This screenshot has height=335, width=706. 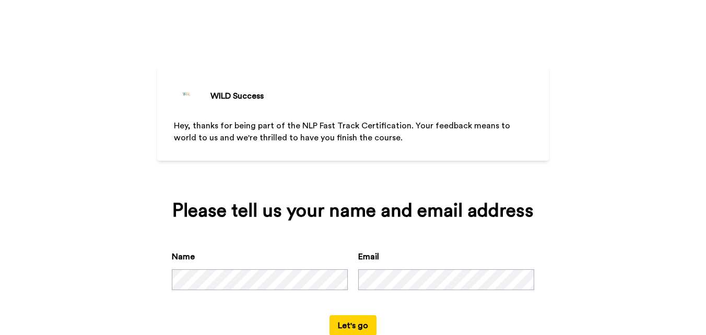 What do you see at coordinates (237, 96) in the screenshot?
I see `div: WILD Success` at bounding box center [237, 96].